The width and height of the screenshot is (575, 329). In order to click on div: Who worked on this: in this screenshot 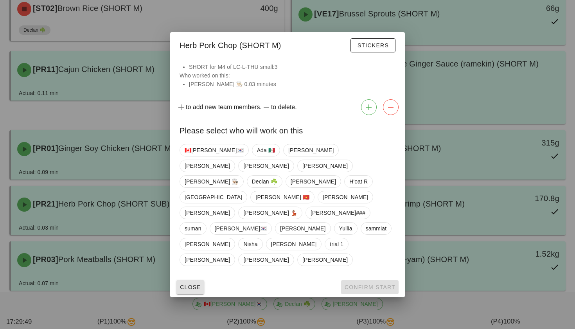, I will do `click(288, 79)`.